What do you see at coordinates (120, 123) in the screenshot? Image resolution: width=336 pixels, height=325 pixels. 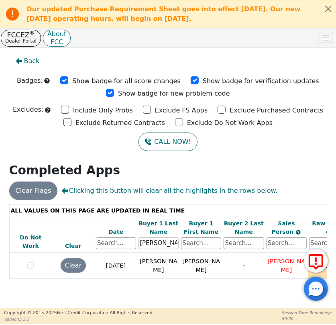 I see `p: Exclude Returned Contracts` at bounding box center [120, 123].